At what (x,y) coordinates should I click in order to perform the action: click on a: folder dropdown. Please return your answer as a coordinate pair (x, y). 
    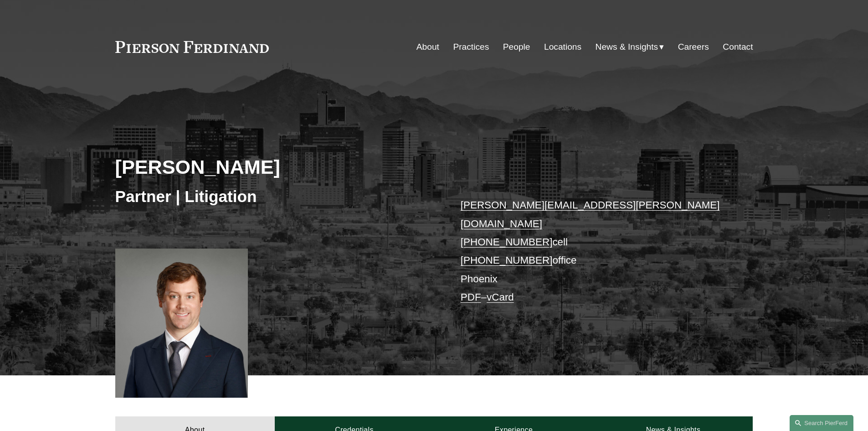
    Looking at the image, I should click on (630, 47).